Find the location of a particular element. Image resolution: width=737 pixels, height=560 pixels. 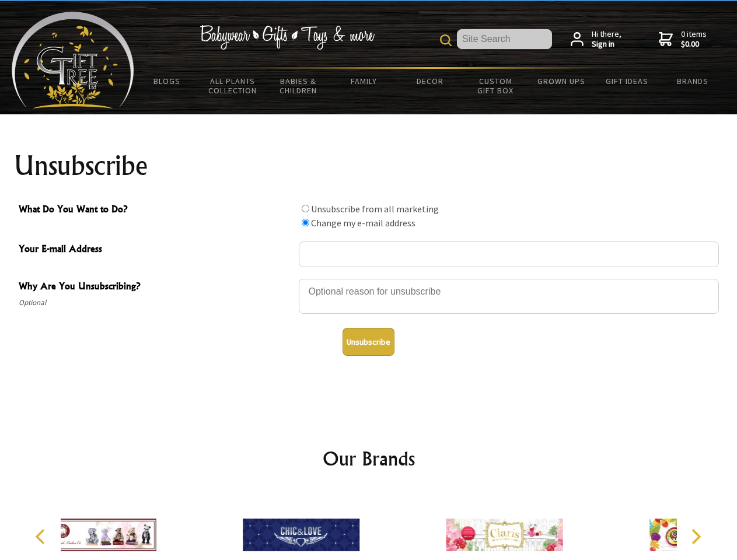

input: Your E-mail Address is located at coordinates (509, 255).